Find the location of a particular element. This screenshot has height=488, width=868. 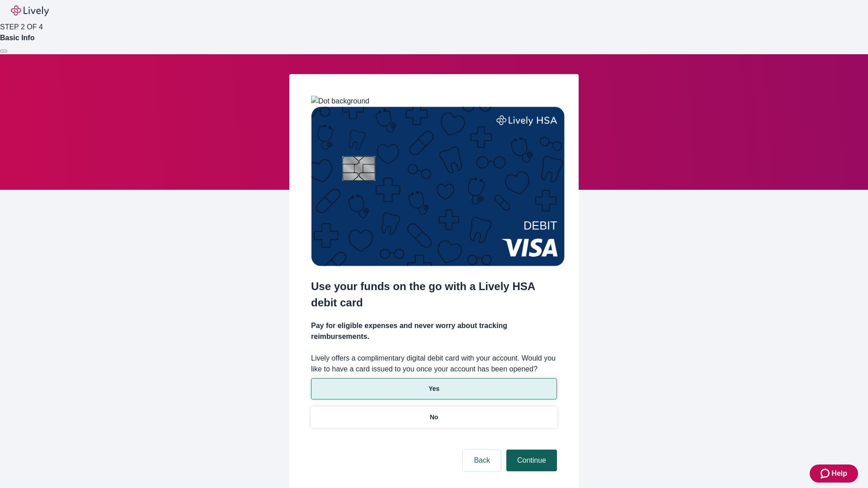

svg: Zendesk support icon is located at coordinates (826, 474).